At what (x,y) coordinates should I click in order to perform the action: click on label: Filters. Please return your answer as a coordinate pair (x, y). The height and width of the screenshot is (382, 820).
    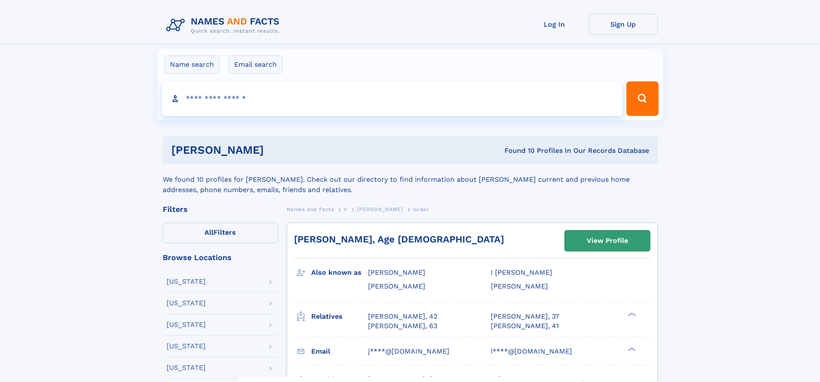
    Looking at the image, I should click on (220, 233).